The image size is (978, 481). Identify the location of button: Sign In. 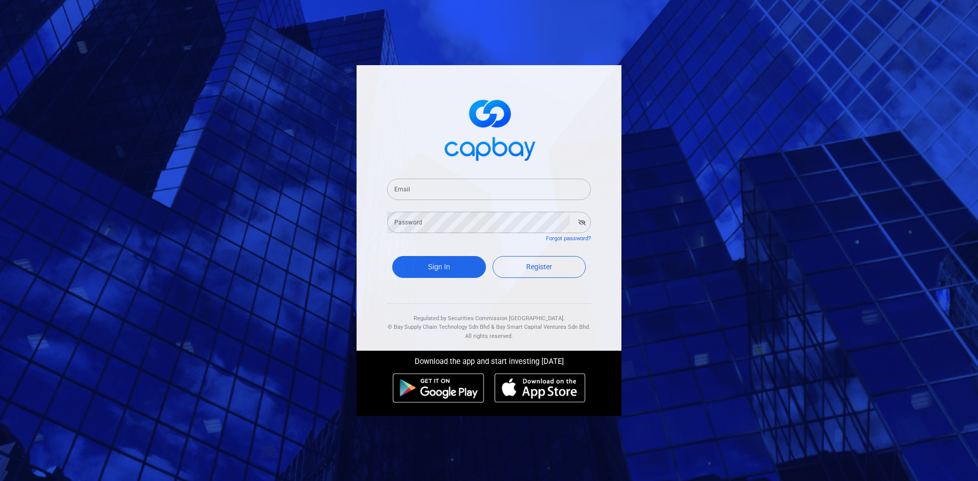
(439, 267).